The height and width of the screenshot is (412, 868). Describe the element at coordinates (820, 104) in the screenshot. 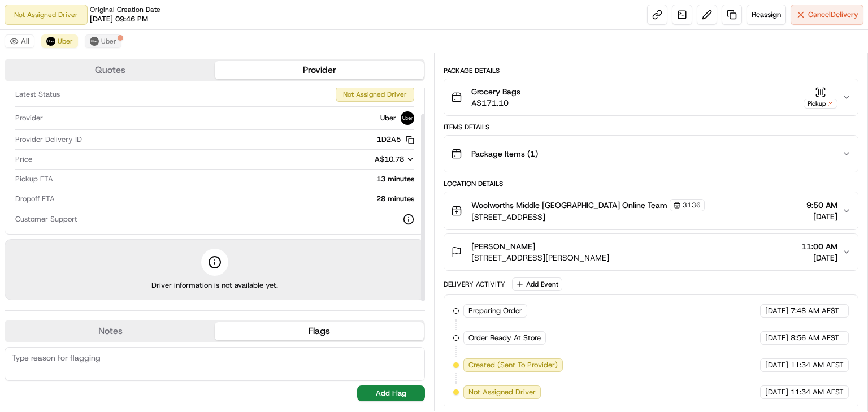

I see `div: Pickup` at that location.